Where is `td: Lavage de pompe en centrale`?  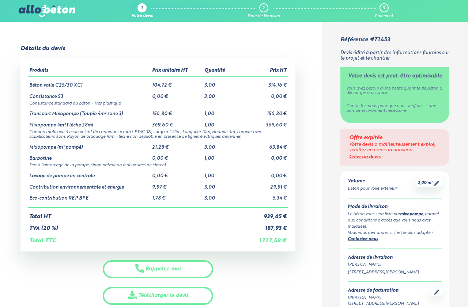 td: Lavage de pompe en centrale is located at coordinates (89, 173).